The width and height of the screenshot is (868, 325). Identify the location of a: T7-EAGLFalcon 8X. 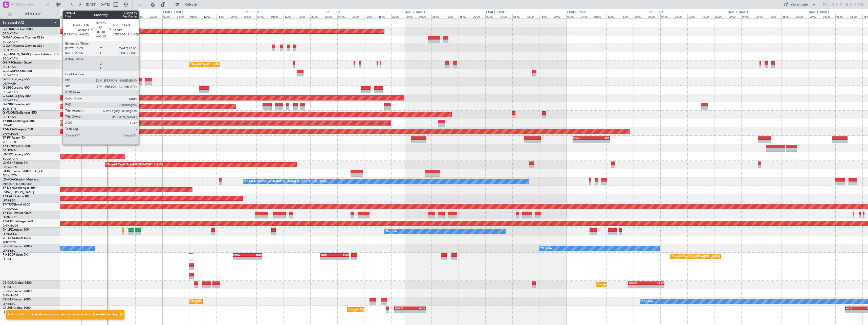
(16, 197).